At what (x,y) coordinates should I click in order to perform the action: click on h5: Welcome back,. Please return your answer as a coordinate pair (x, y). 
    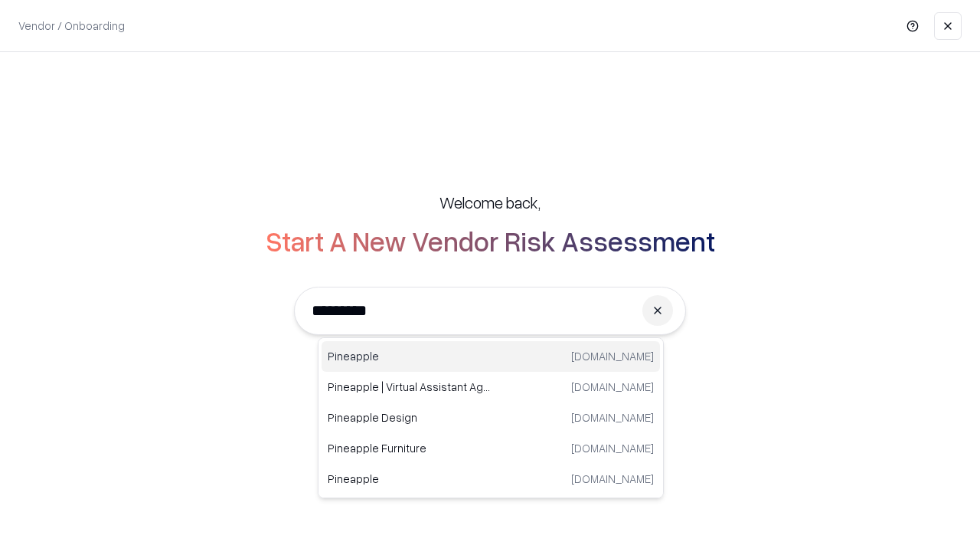
    Looking at the image, I should click on (490, 203).